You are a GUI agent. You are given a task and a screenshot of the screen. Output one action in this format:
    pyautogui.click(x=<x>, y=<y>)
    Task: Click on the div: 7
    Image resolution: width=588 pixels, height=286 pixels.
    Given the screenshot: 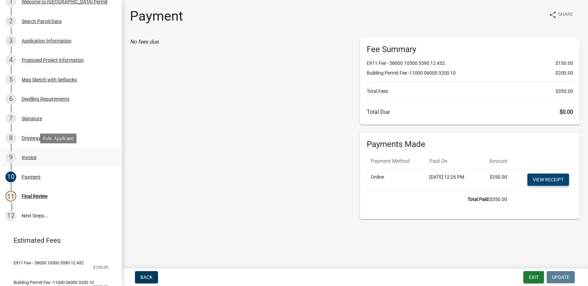 What is the action you would take?
    pyautogui.click(x=11, y=119)
    